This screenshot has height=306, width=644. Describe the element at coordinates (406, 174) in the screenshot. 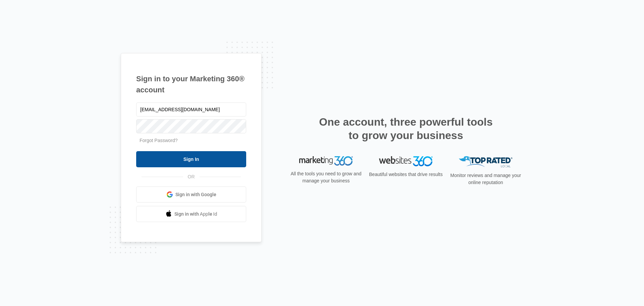

I see `p: Beautiful websites that drive results` at that location.